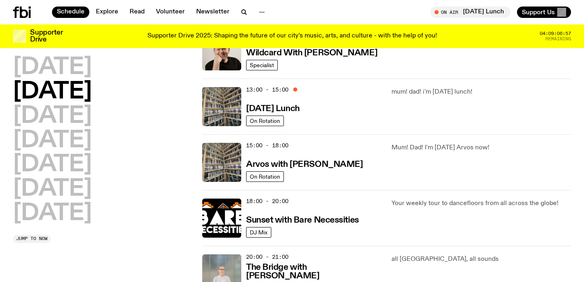 This screenshot has width=584, height=282. I want to click on span: 15:00 - 18:00, so click(267, 145).